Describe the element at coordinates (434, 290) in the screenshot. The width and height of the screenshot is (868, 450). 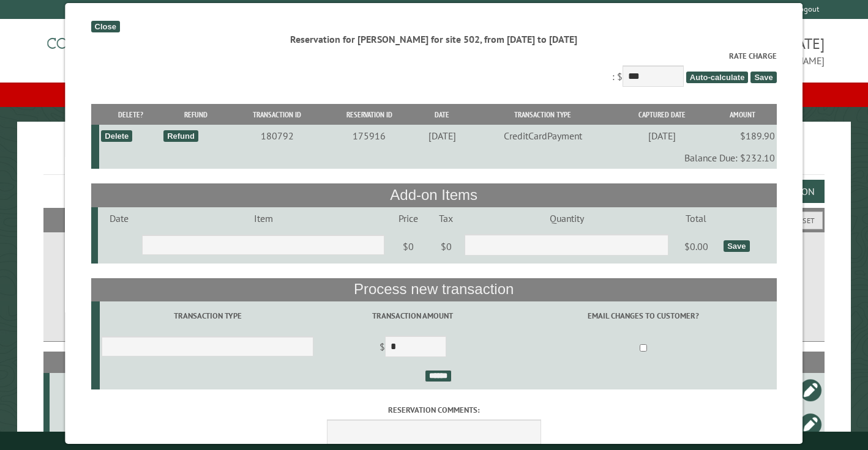
I see `th: Process new transaction` at that location.